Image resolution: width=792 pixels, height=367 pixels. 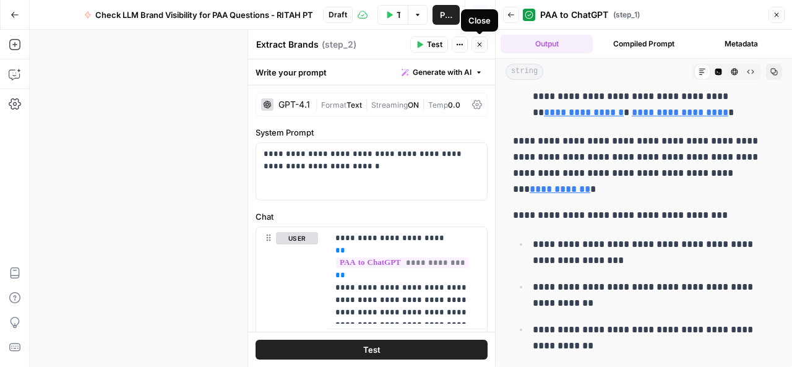 What do you see at coordinates (333, 105) in the screenshot?
I see `span: Format` at bounding box center [333, 105].